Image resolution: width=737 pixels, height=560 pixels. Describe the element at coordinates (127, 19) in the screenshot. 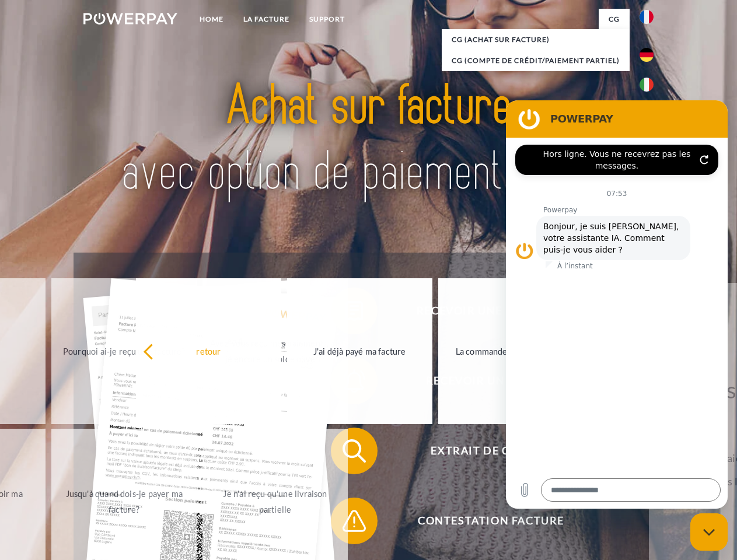

I see `h2: POWERPAY` at that location.